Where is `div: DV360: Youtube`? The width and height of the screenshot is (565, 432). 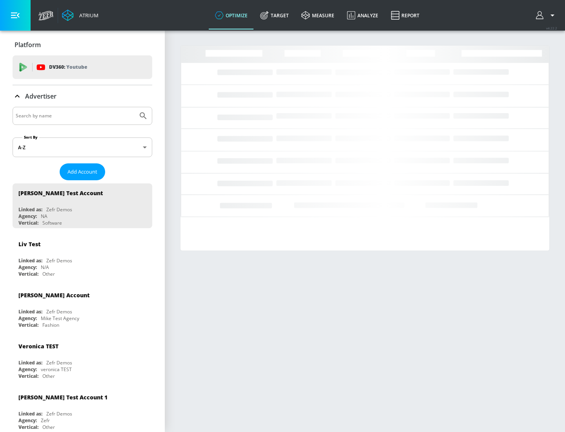
div: DV360: Youtube is located at coordinates (82, 67).